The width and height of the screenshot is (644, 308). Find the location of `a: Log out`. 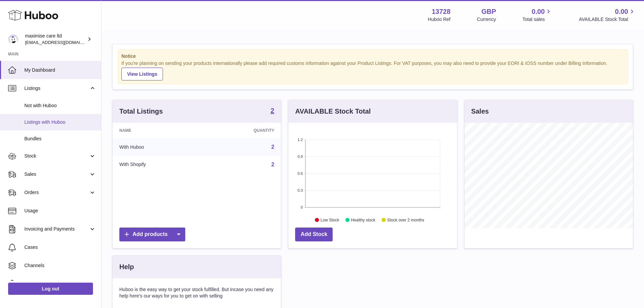

a: Log out is located at coordinates (50, 289).